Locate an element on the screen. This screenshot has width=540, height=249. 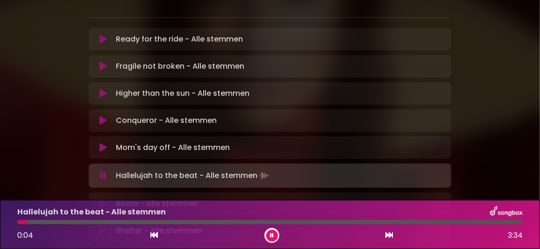
p: Fragile not broken - Alle stemmen is located at coordinates (180, 66).